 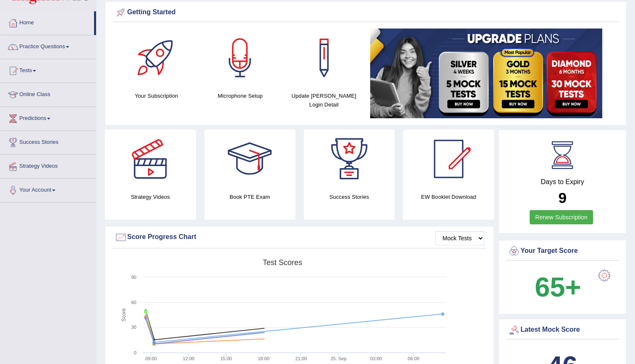 I want to click on a: Tests, so click(x=48, y=70).